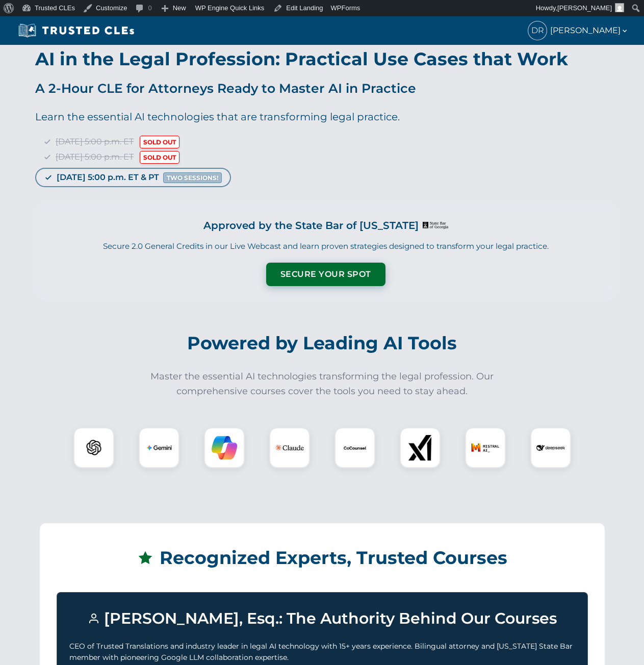 Image resolution: width=644 pixels, height=665 pixels. What do you see at coordinates (322, 558) in the screenshot?
I see `h2: Recognized Experts, Trusted Courses` at bounding box center [322, 558].